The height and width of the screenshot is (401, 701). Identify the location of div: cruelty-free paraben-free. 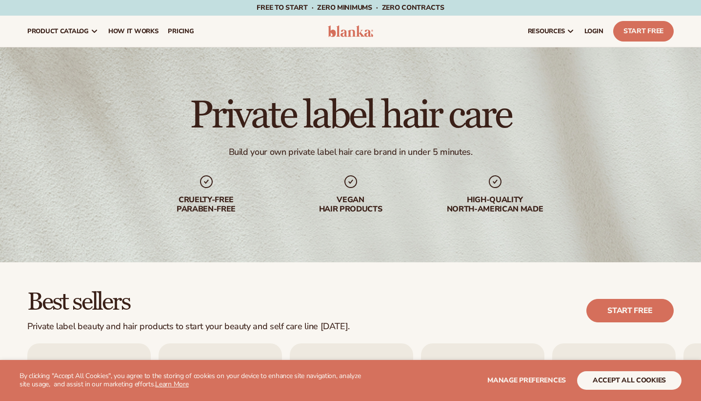
(206, 204).